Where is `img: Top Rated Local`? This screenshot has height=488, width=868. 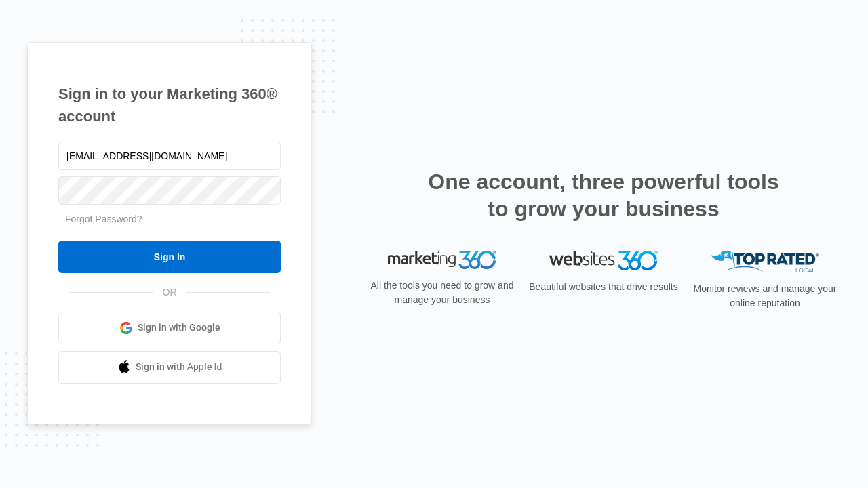 img: Top Rated Local is located at coordinates (765, 262).